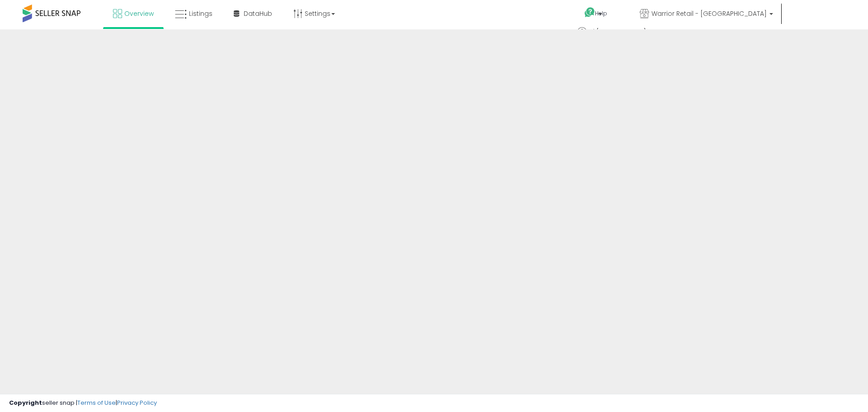 The height and width of the screenshot is (412, 868). Describe the element at coordinates (590, 12) in the screenshot. I see `i: Get Help` at that location.